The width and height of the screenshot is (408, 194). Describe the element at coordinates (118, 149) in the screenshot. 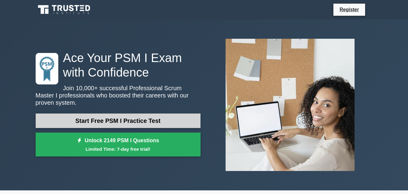

I see `small: Limited Time: 7-day free trial!` at that location.